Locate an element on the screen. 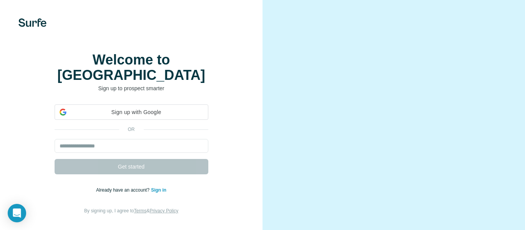  div: Open Intercom Messenger is located at coordinates (17, 213).